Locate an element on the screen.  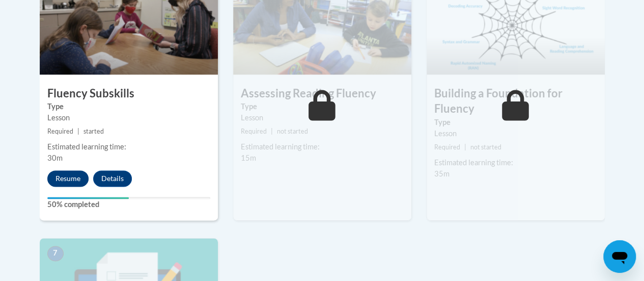
label: 50% completed is located at coordinates (129, 205).